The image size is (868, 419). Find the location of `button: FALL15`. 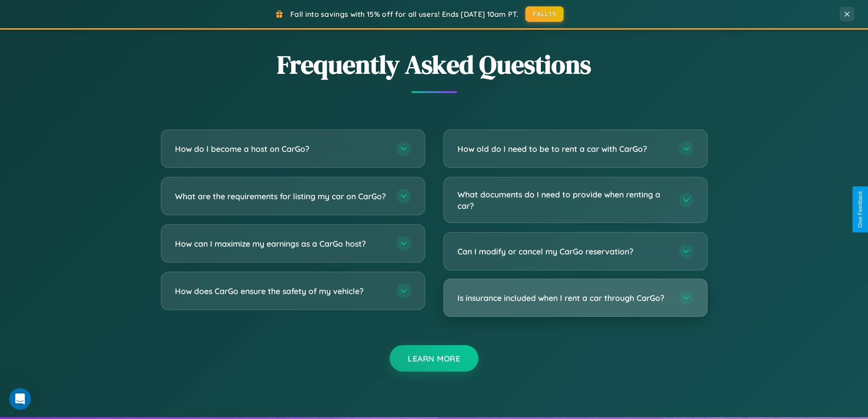

button: FALL15 is located at coordinates (544, 14).